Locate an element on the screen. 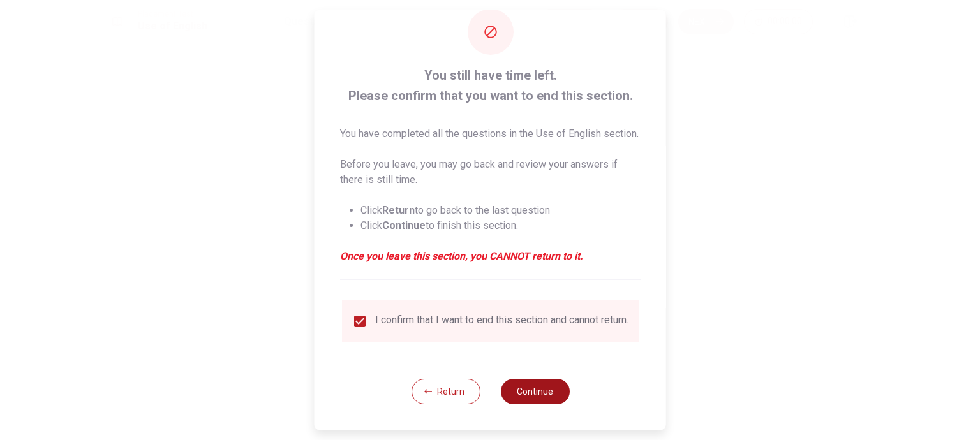 Image resolution: width=980 pixels, height=440 pixels. strong: Continue is located at coordinates (404, 225).